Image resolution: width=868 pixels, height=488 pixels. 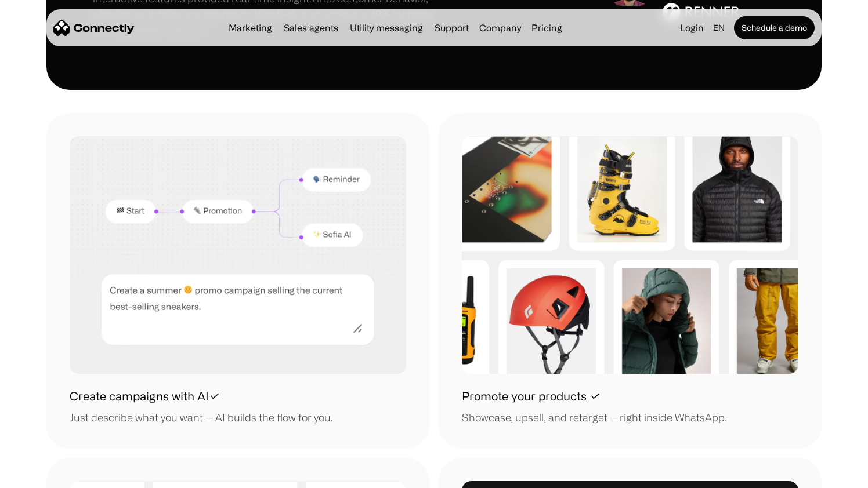 What do you see at coordinates (94, 28) in the screenshot?
I see `a: home` at bounding box center [94, 28].